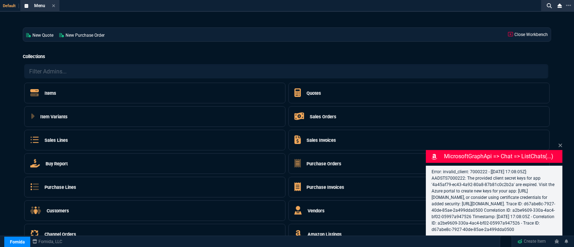 This screenshot has height=247, width=574. I want to click on h5: Vendors, so click(316, 210).